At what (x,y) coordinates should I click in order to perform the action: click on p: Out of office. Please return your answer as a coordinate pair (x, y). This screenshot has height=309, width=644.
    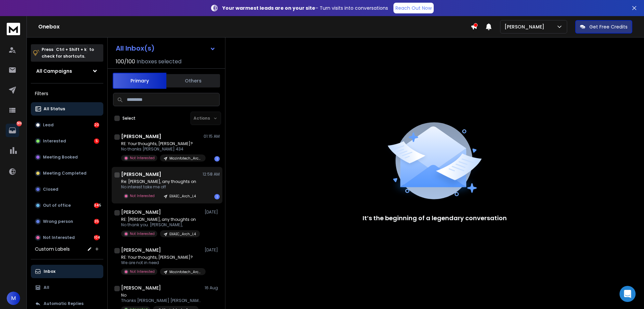
    Looking at the image, I should click on (57, 206).